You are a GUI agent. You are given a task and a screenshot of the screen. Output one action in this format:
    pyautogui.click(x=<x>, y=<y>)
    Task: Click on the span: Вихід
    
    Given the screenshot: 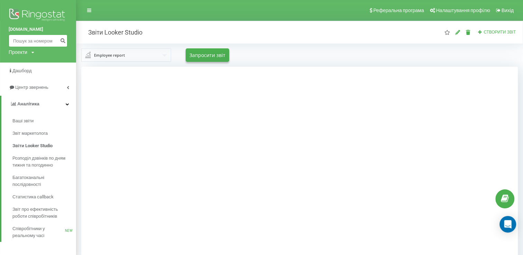 What is the action you would take?
    pyautogui.click(x=508, y=10)
    